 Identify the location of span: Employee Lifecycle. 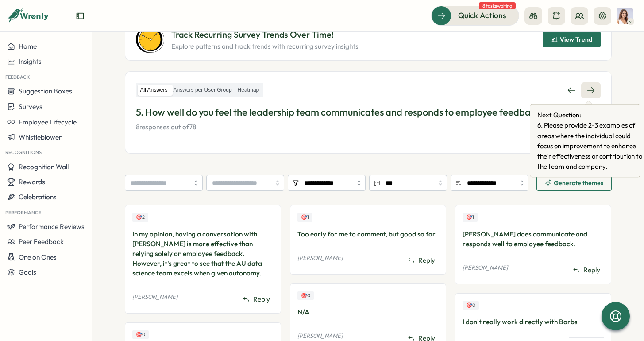
(47, 121).